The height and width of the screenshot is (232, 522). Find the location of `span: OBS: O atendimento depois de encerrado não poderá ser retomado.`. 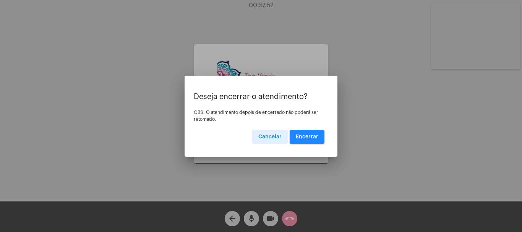

span: OBS: O atendimento depois de encerrado não poderá ser retomado. is located at coordinates (256, 116).